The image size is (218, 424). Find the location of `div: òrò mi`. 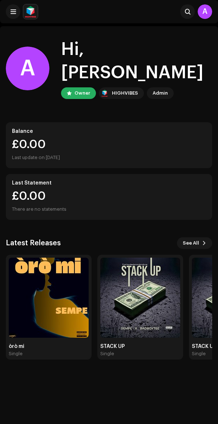

div: òrò mi is located at coordinates (49, 347).